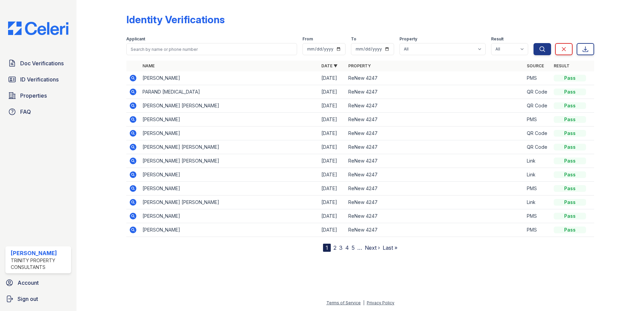 This screenshot has height=311, width=644. Describe the element at coordinates (408, 39) in the screenshot. I see `label: Property` at that location.